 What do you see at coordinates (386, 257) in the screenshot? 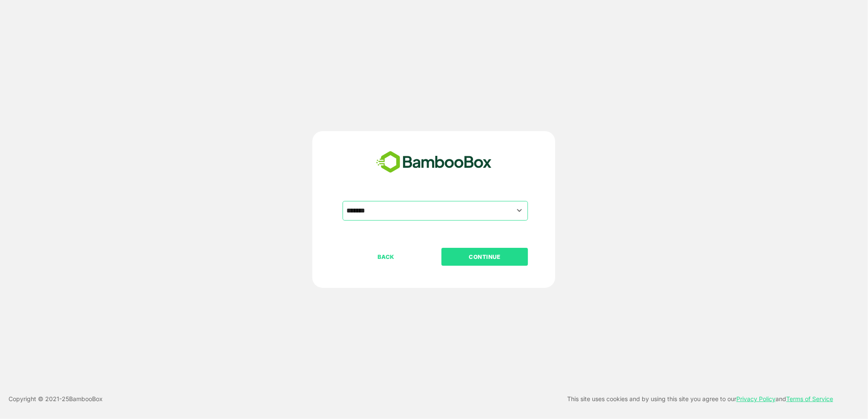
I see `button: BACK` at bounding box center [386, 257].